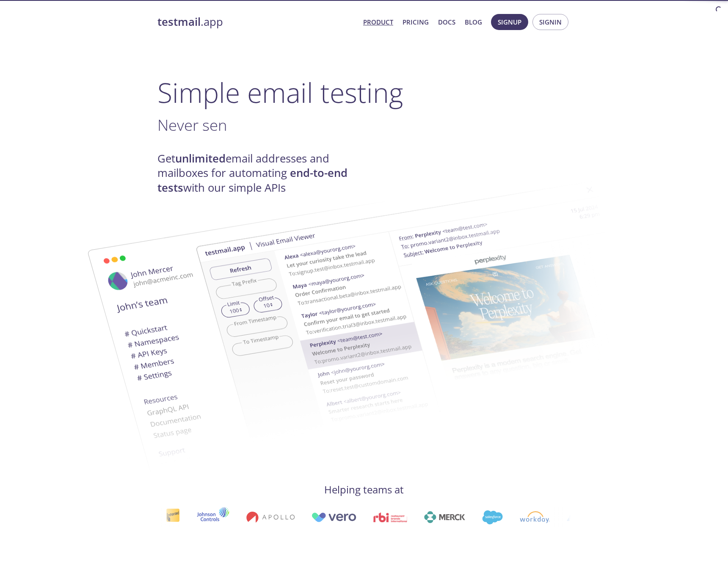  Describe the element at coordinates (378, 22) in the screenshot. I see `a: Product` at that location.